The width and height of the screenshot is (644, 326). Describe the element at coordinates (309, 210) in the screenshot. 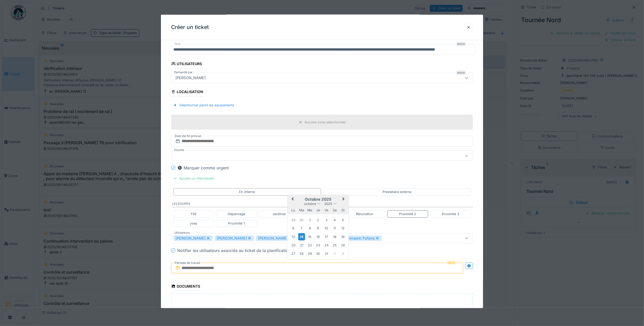

I see `div: mercredi` at that location.